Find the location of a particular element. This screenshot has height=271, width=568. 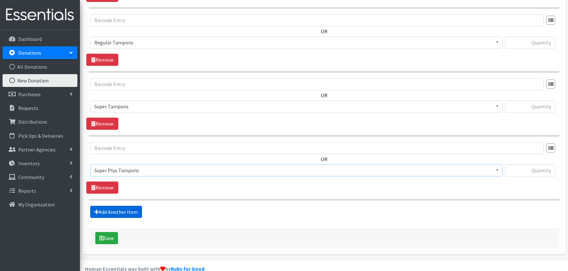

button: Save is located at coordinates (106, 238).